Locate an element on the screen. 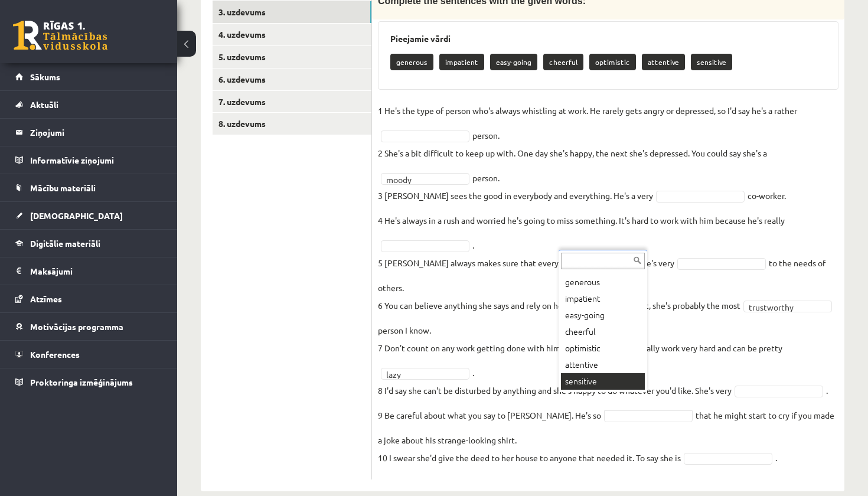  div: impatient is located at coordinates (603, 298).